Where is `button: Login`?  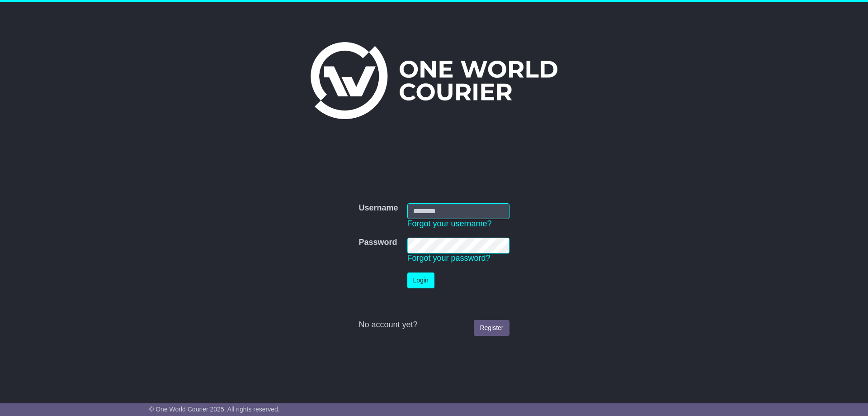 button: Login is located at coordinates (421, 280).